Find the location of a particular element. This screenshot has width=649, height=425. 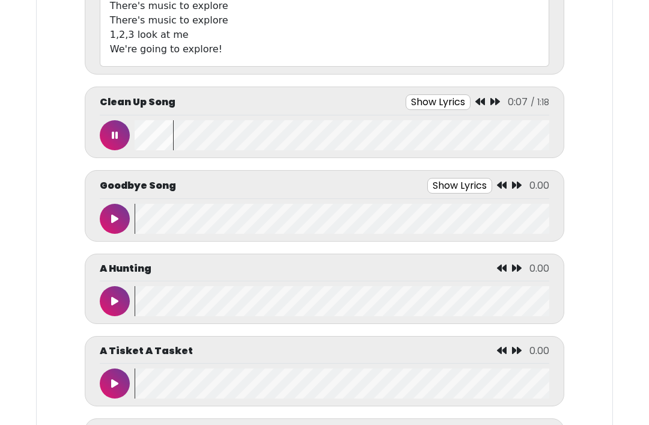

p: Clean Up Song is located at coordinates (138, 102).